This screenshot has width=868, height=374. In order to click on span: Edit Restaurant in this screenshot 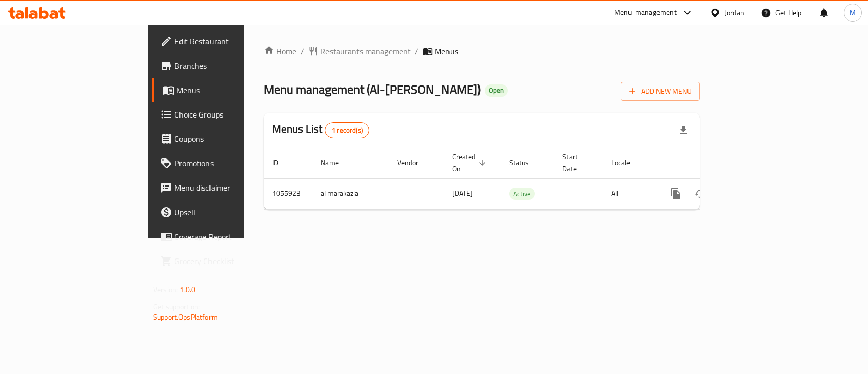, I will do `click(229, 41)`.